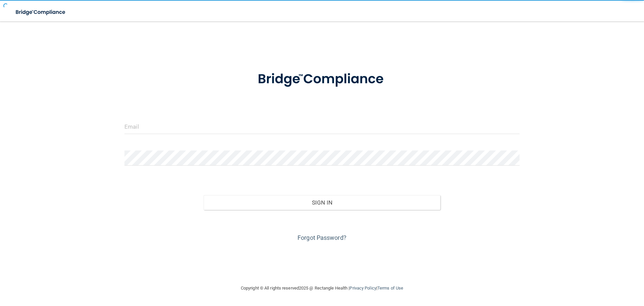  Describe the element at coordinates (322, 126) in the screenshot. I see `input: Email` at that location.